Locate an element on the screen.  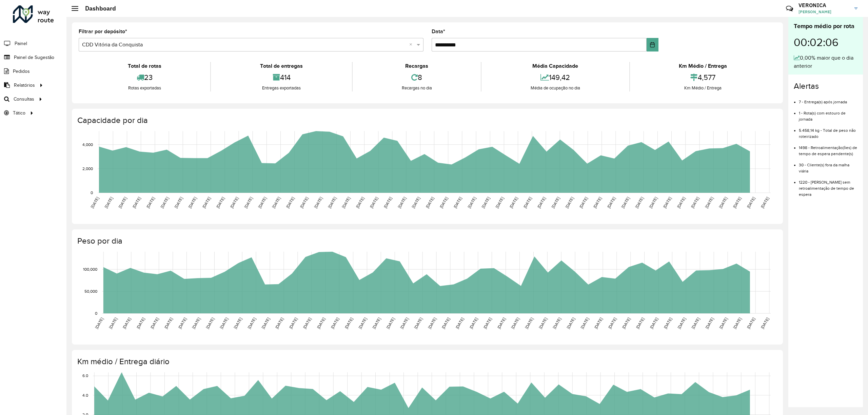
div: 8 is located at coordinates (417, 77).